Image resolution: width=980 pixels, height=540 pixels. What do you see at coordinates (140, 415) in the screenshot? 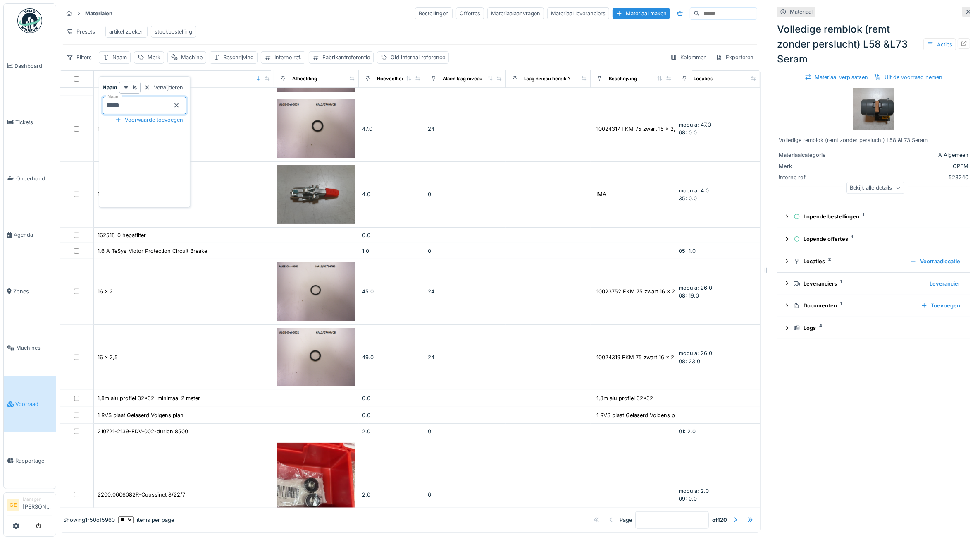
I see `div: 1 RVS plaat Gelaserd Volgens plan` at bounding box center [140, 415].